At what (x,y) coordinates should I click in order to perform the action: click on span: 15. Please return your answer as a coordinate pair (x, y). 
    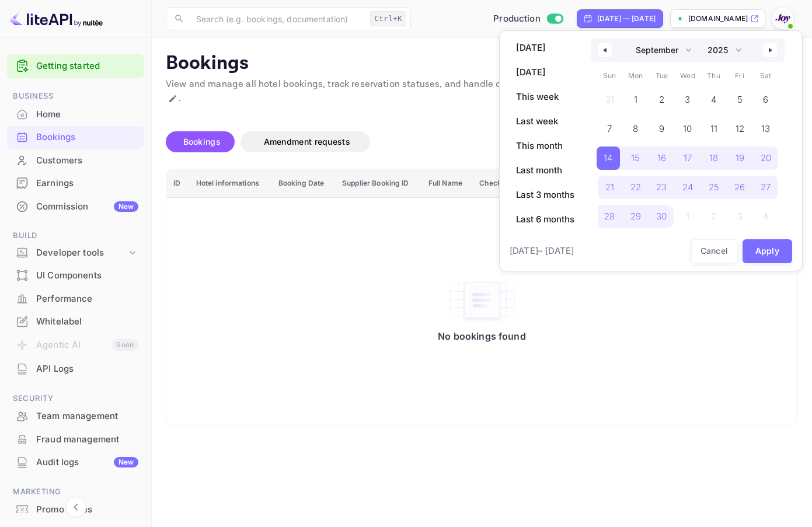
    Looking at the image, I should click on (635, 158).